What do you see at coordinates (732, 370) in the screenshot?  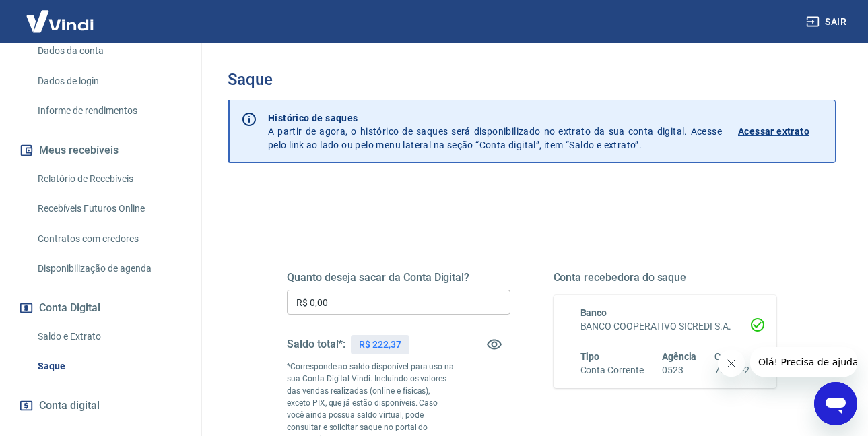 I see `h6: 77896-2` at bounding box center [732, 370].